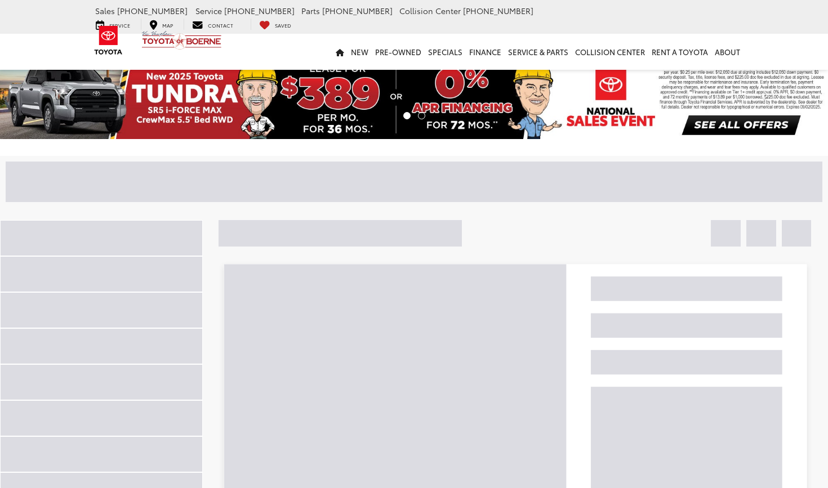 The height and width of the screenshot is (488, 828). I want to click on a: Finance, so click(485, 52).